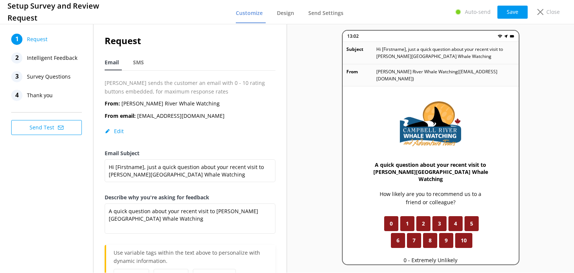 The image size is (574, 273). I want to click on span: 5, so click(472, 223).